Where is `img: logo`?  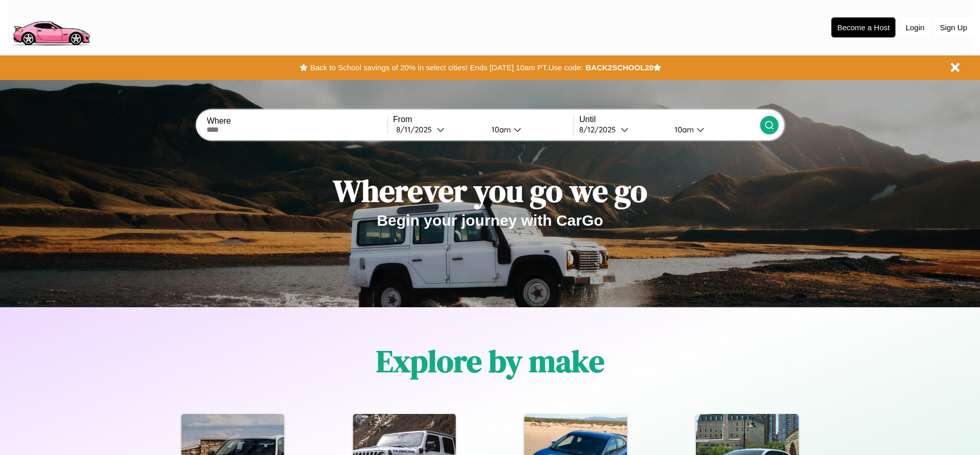
img: logo is located at coordinates (51, 26).